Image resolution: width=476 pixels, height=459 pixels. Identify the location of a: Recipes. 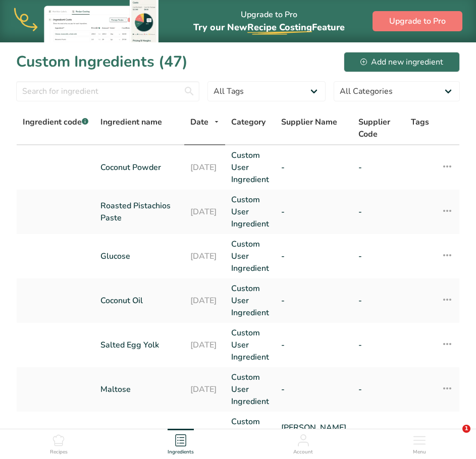
(59, 443).